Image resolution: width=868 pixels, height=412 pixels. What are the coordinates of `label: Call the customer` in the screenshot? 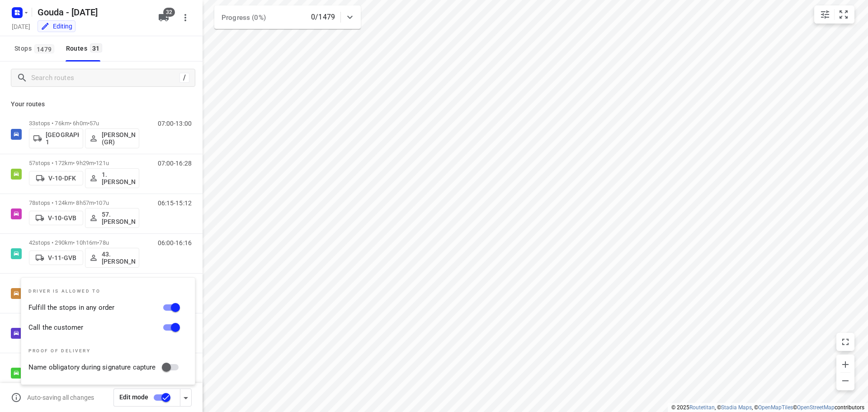 It's located at (56, 328).